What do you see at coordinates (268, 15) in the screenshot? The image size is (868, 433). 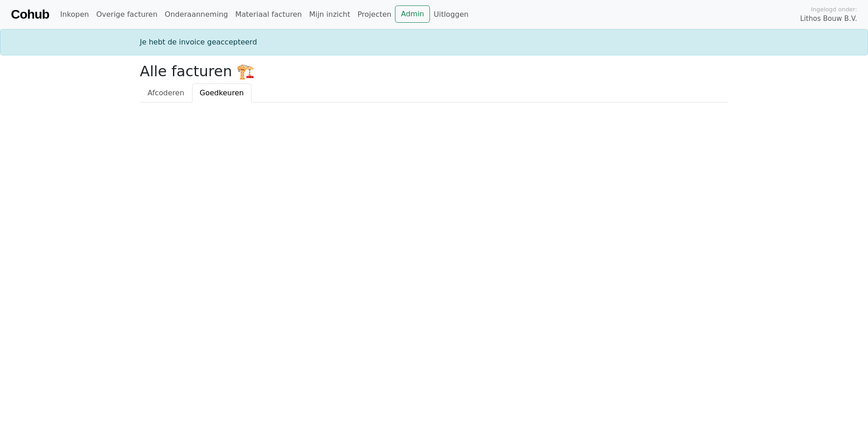 I see `a: Materiaal facturen` at bounding box center [268, 15].